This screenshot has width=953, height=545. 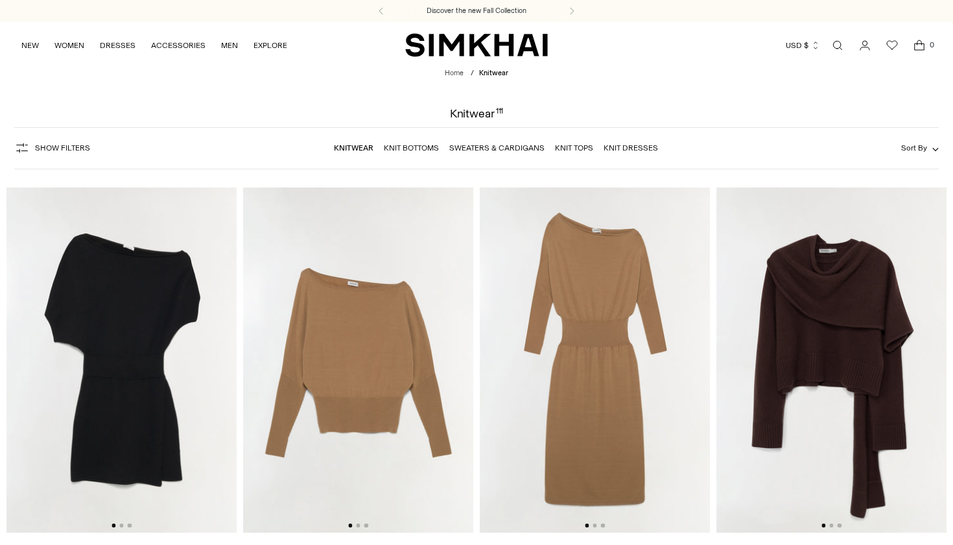 I want to click on a: Open cart modal, so click(x=919, y=45).